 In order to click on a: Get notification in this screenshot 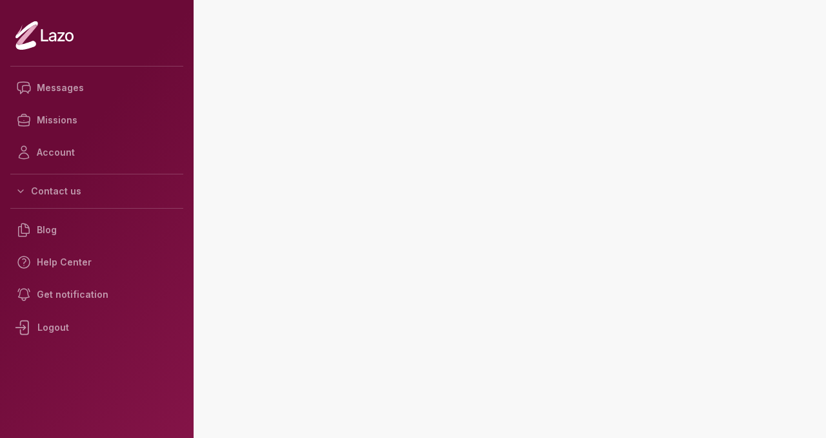, I will do `click(97, 294)`.